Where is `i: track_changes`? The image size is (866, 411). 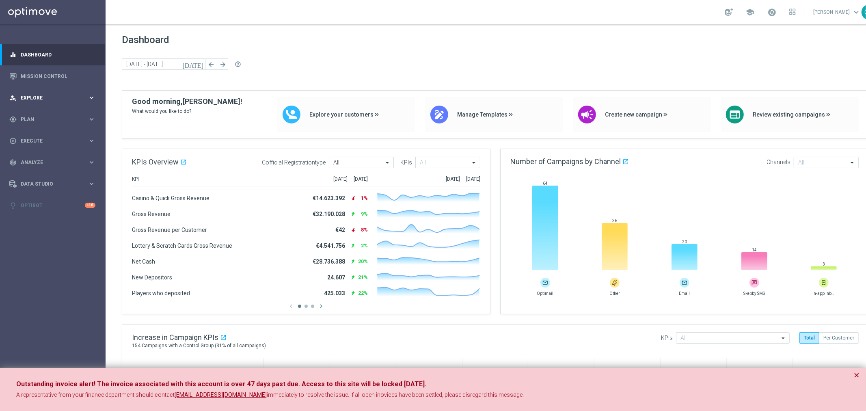
i: track_changes is located at coordinates (13, 162).